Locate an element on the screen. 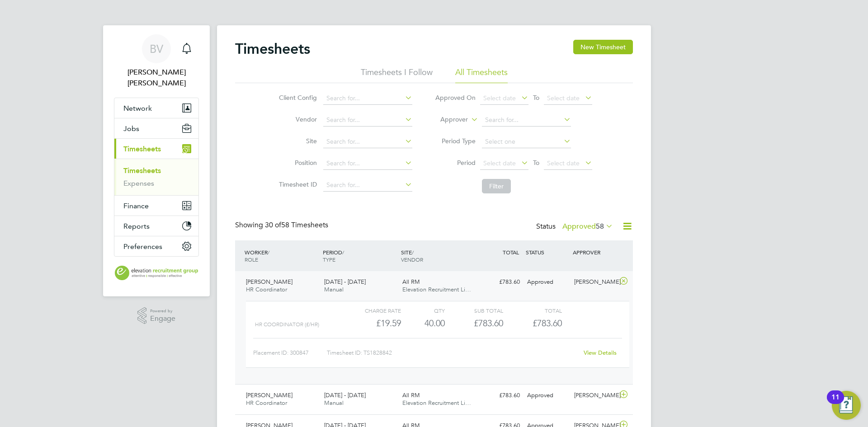  a: Go to home page is located at coordinates (157, 273).